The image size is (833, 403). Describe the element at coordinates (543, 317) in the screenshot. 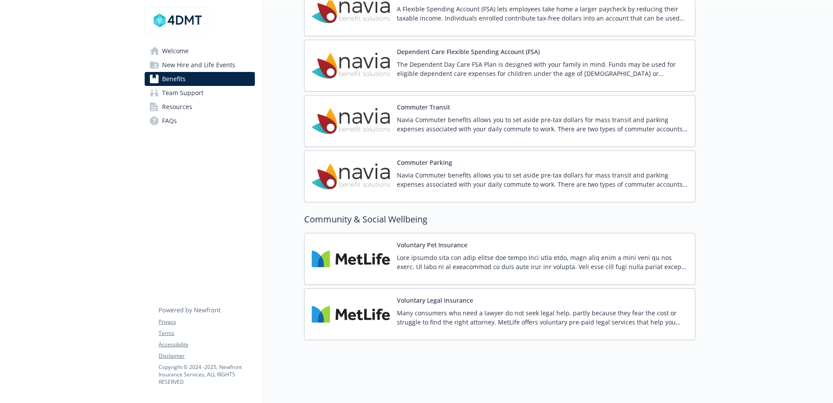

I see `p: Many consumers who need a lawyer do not seek legal help, partly because they fear the cost or str...` at that location.